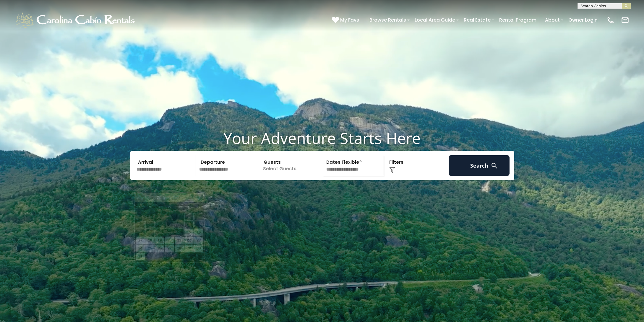 The image size is (644, 329). Describe the element at coordinates (199, 232) in the screenshot. I see `a: 16` at that location.